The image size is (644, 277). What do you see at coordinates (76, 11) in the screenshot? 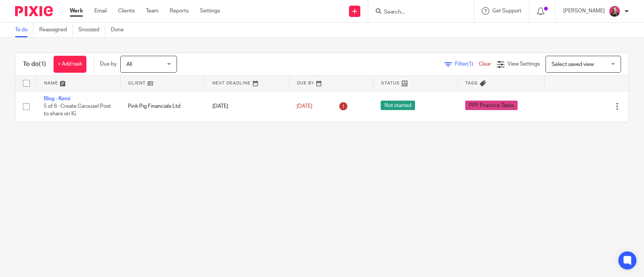
I see `a: Work` at bounding box center [76, 11].